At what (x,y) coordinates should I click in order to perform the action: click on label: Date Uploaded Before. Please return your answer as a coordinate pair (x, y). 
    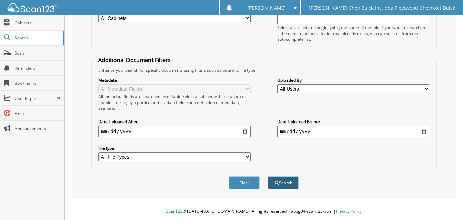
    Looking at the image, I should click on (353, 121).